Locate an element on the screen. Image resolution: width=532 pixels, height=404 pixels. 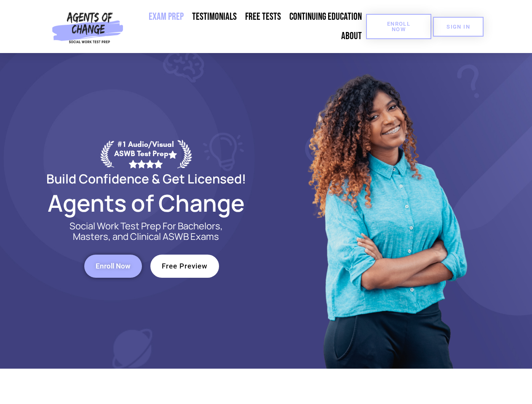
span: Free Preview is located at coordinates (184, 266).